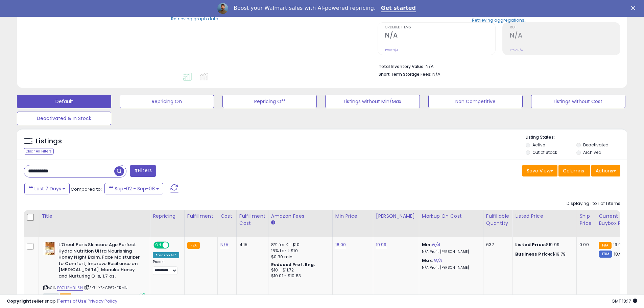 This screenshot has width=644, height=308. I want to click on div: Close, so click(634, 8).